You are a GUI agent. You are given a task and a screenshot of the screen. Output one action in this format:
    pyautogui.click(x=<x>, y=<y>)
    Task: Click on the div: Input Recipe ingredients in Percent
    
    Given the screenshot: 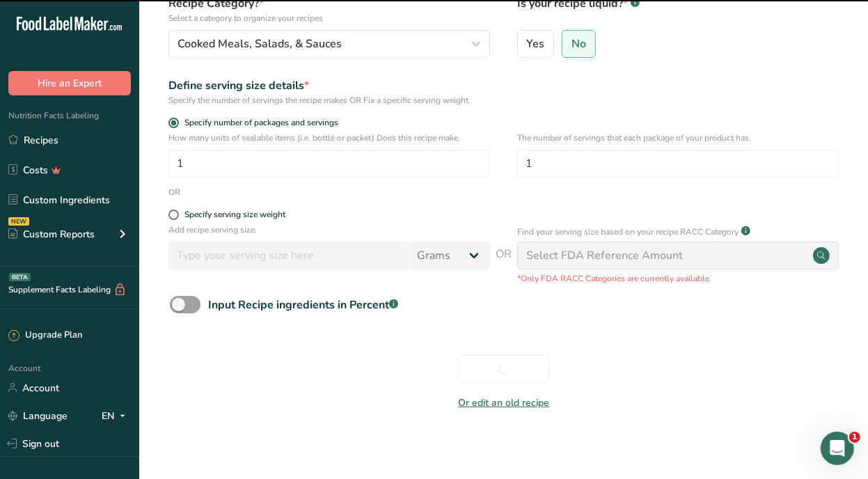 What is the action you would take?
    pyautogui.click(x=303, y=305)
    